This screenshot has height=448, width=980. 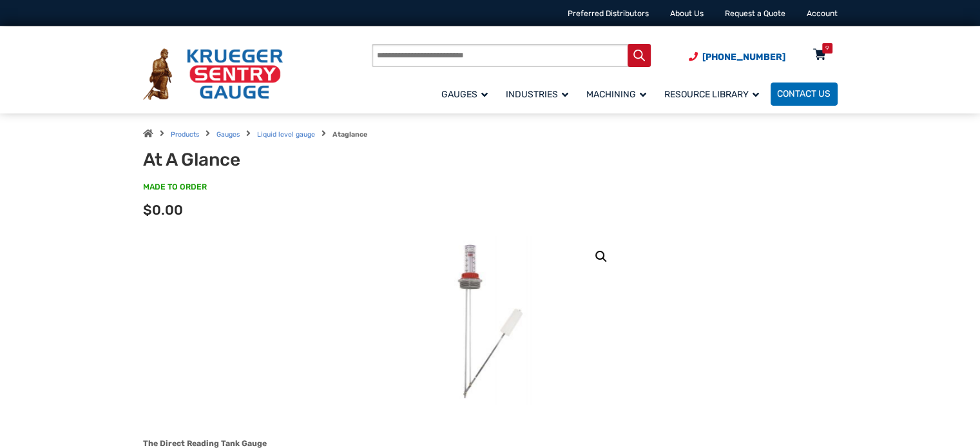 I want to click on img: At A Glance, so click(x=490, y=320).